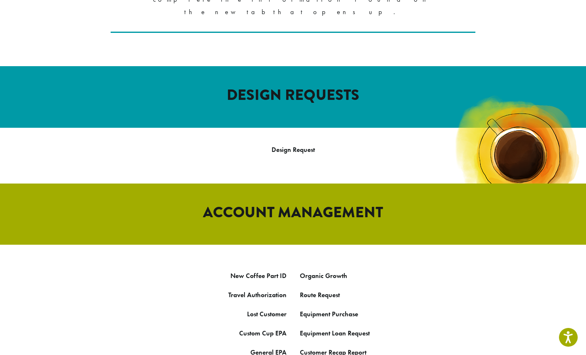  What do you see at coordinates (320, 295) in the screenshot?
I see `a: Route Request` at bounding box center [320, 295].